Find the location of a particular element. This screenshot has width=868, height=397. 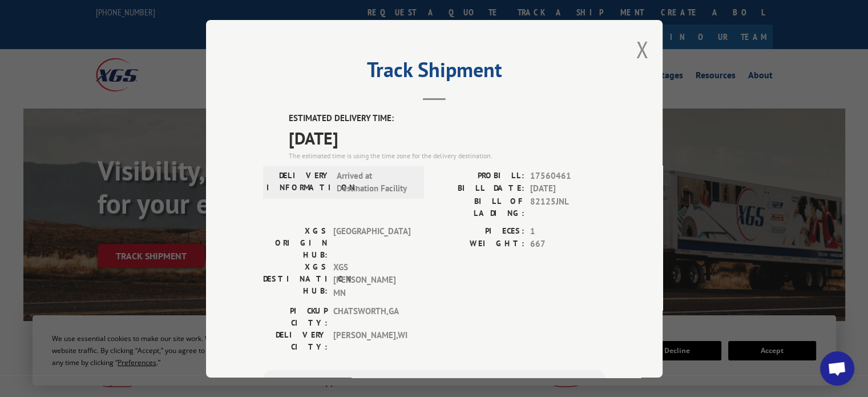

label: XGS ORIGIN HUB: is located at coordinates (295, 242).